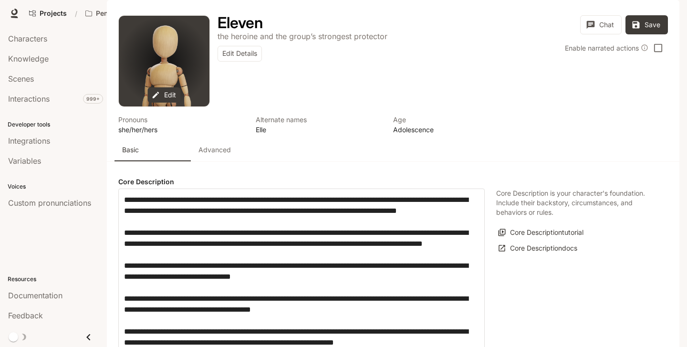 The height and width of the screenshot is (347, 687). I want to click on p: Pronouns, so click(181, 119).